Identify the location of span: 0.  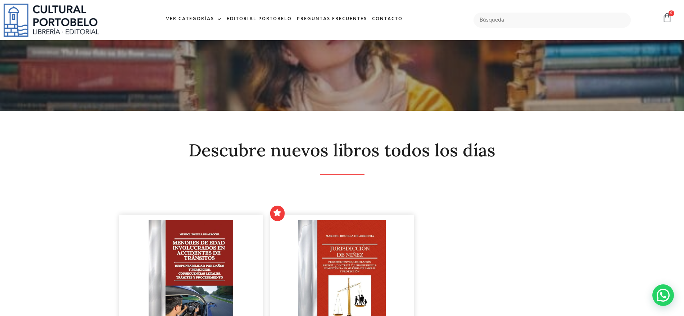
(672, 13).